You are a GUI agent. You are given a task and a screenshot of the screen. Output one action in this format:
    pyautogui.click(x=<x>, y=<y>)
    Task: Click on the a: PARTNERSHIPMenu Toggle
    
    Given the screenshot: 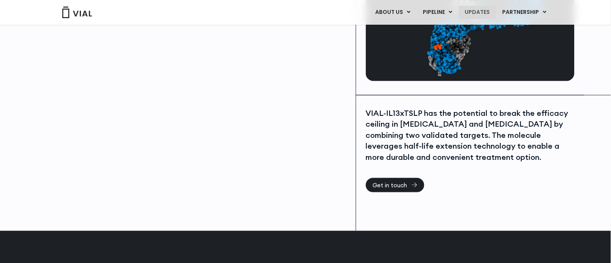 What is the action you would take?
    pyautogui.click(x=524, y=12)
    